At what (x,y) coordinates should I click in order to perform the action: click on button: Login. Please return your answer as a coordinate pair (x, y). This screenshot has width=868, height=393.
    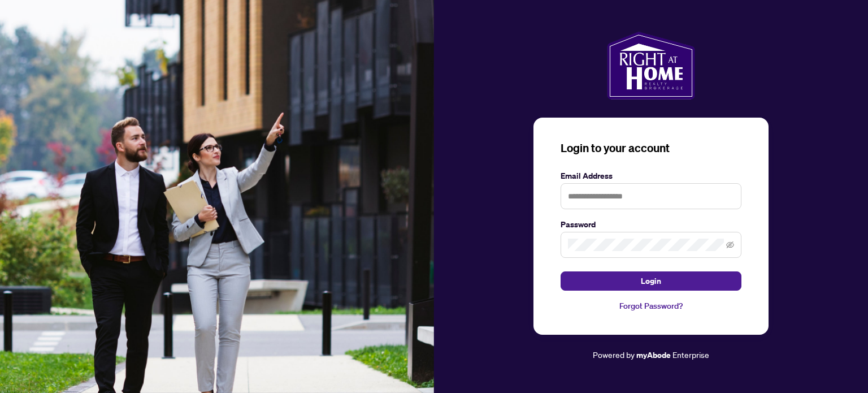
    Looking at the image, I should click on (651, 280).